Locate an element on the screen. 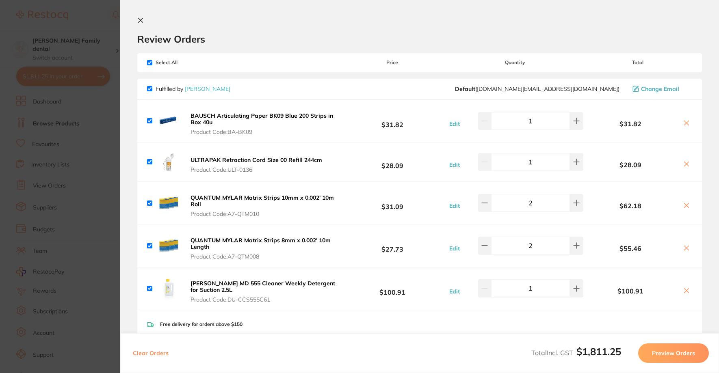 The width and height of the screenshot is (719, 373). b: $31.09 is located at coordinates (392, 203).